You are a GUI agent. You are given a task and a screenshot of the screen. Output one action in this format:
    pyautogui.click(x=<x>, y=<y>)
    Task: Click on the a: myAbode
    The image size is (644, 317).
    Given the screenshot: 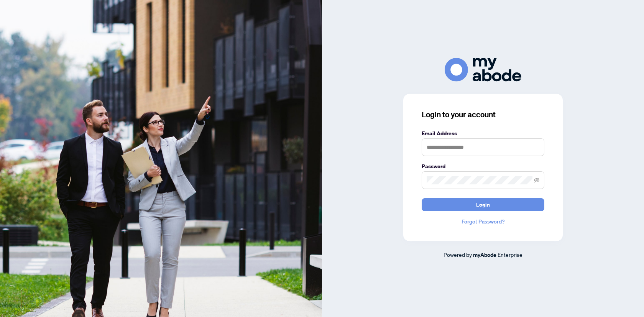 What is the action you would take?
    pyautogui.click(x=484, y=255)
    